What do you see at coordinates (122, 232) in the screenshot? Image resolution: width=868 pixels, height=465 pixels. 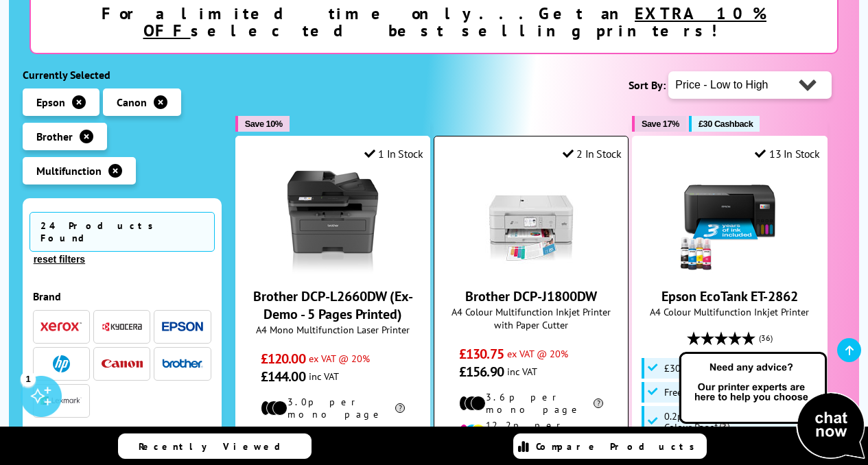 I see `span: 24 Products Found` at bounding box center [122, 232].